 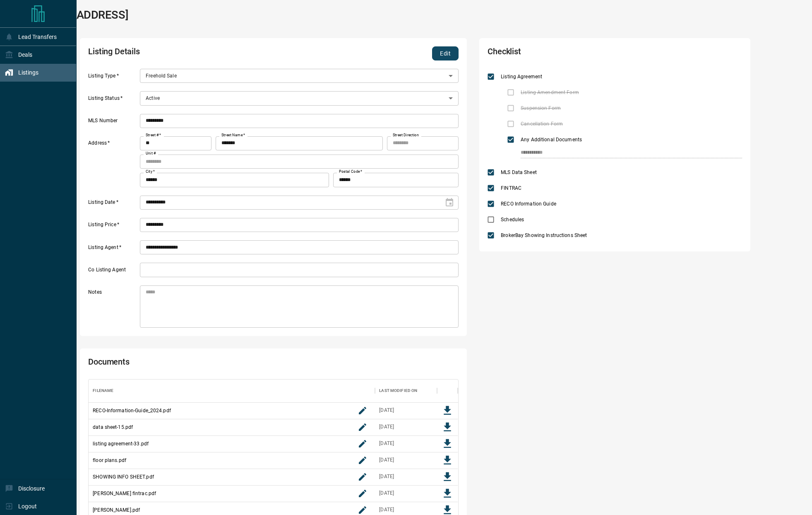 What do you see at coordinates (109, 460) in the screenshot?
I see `p: floor plans.pdf` at bounding box center [109, 460].